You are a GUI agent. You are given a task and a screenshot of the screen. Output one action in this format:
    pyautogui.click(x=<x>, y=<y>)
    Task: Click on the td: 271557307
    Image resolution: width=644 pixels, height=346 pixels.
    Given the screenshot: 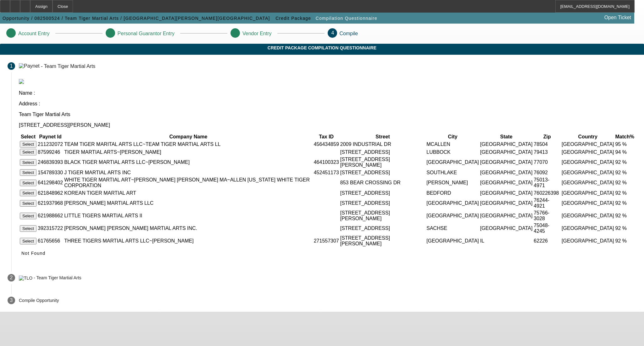 What is the action you would take?
    pyautogui.click(x=326, y=241)
    